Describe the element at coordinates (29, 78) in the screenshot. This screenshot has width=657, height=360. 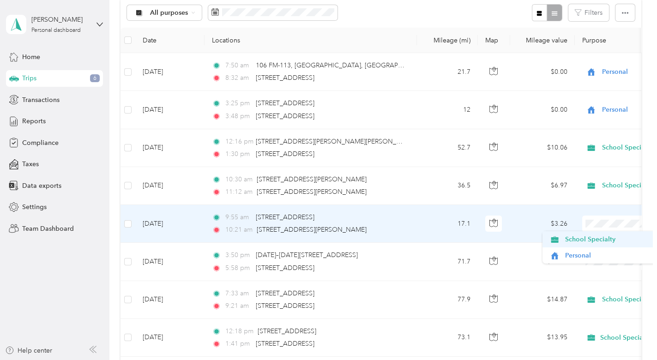
I see `span: Trips` at that location.